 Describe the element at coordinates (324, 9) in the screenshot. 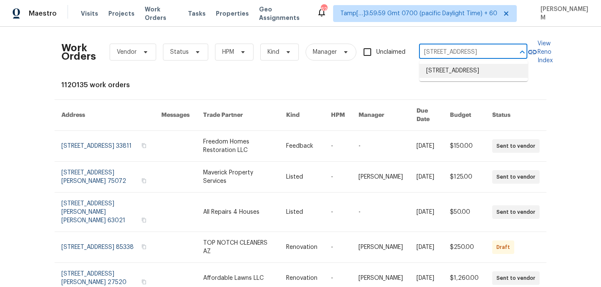

I see `div: 628` at that location.